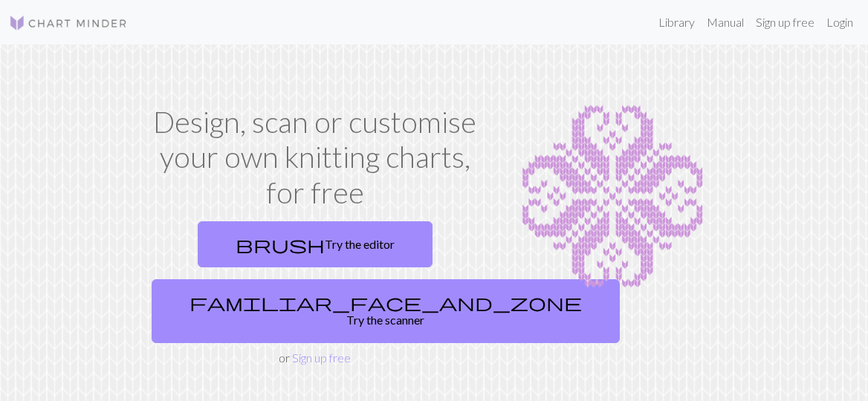 This screenshot has width=868, height=401. What do you see at coordinates (315, 291) in the screenshot?
I see `div: or` at bounding box center [315, 291].